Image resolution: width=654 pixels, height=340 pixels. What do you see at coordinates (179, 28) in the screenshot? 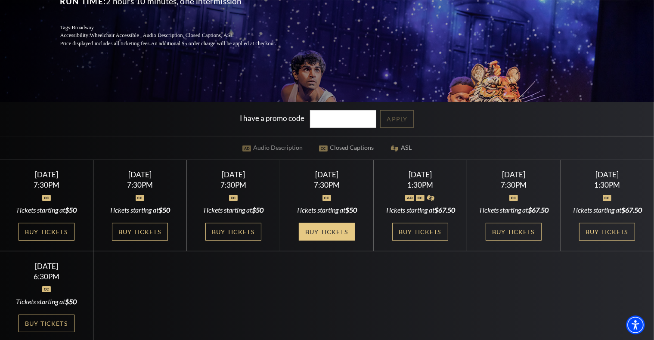
I see `p: Tags:` at bounding box center [179, 28].